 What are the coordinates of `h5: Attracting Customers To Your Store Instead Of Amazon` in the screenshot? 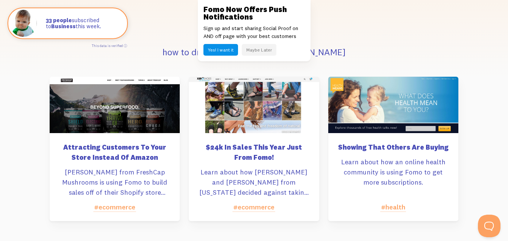 It's located at (115, 152).